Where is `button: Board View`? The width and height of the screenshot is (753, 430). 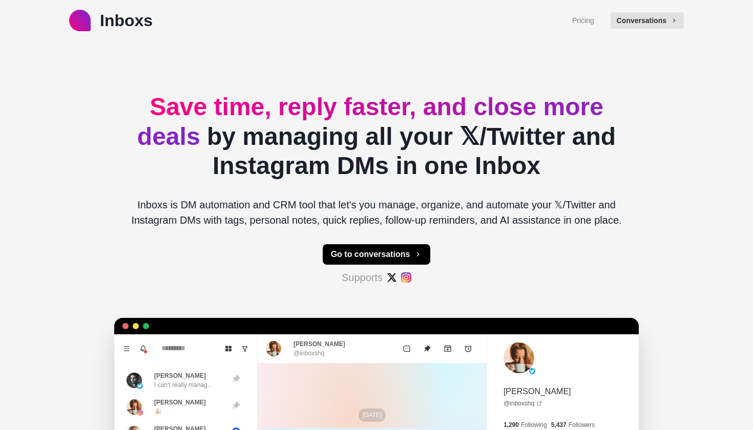 button: Board View is located at coordinates (228, 349).